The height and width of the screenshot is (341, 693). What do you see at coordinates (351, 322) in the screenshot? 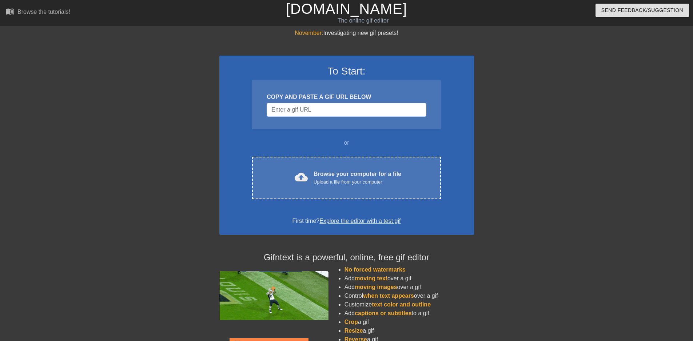
I see `span: Crop` at bounding box center [351, 322].